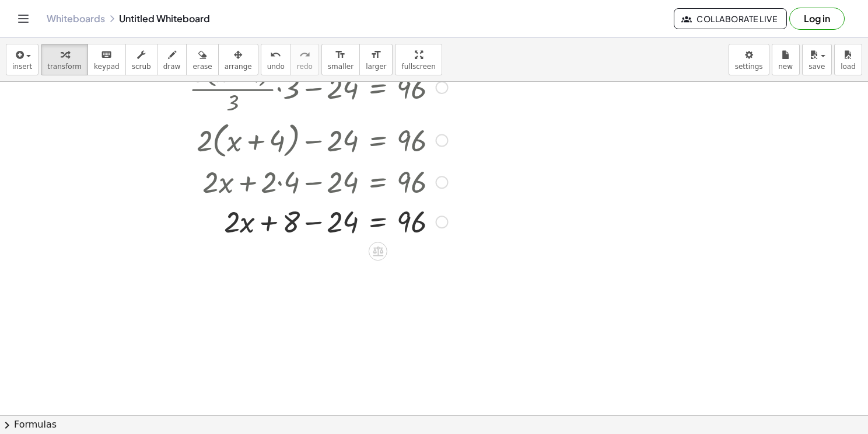  Describe the element at coordinates (172, 67) in the screenshot. I see `span: draw` at that location.